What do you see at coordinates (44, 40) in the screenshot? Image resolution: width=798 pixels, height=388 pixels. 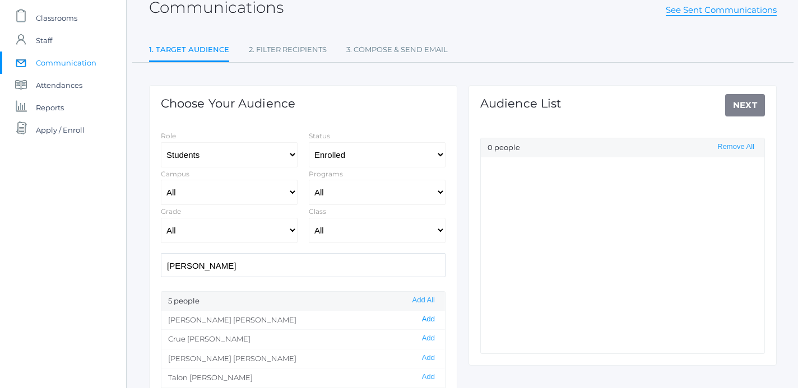 I see `span: Staff` at bounding box center [44, 40].